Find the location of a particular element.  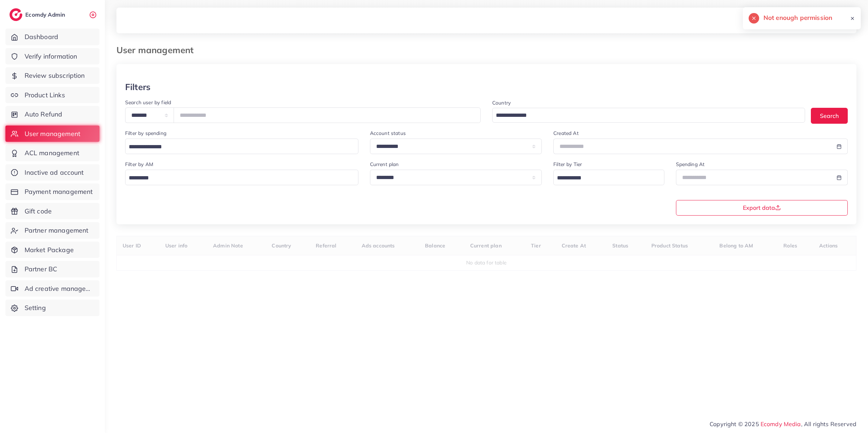

h3: User management is located at coordinates (158, 50).